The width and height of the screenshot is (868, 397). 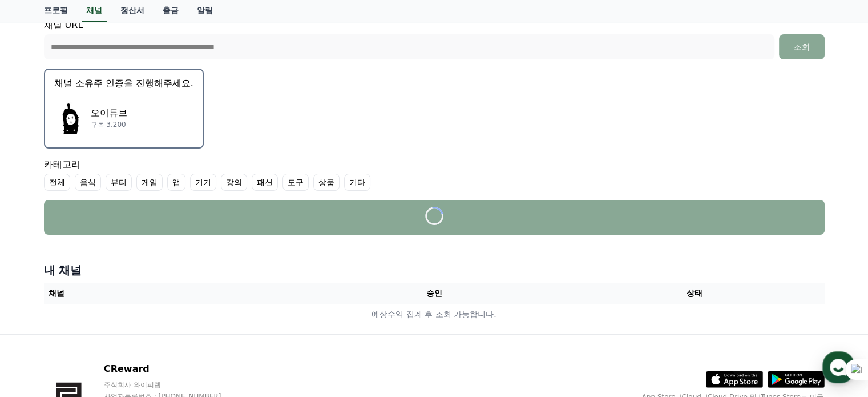 I want to click on a: 설정, so click(x=183, y=316).